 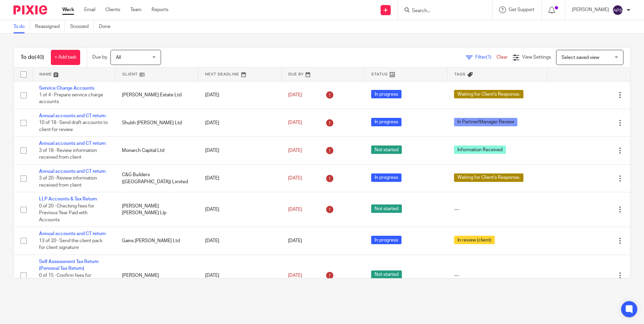 I want to click on span: View Settings, so click(x=537, y=57).